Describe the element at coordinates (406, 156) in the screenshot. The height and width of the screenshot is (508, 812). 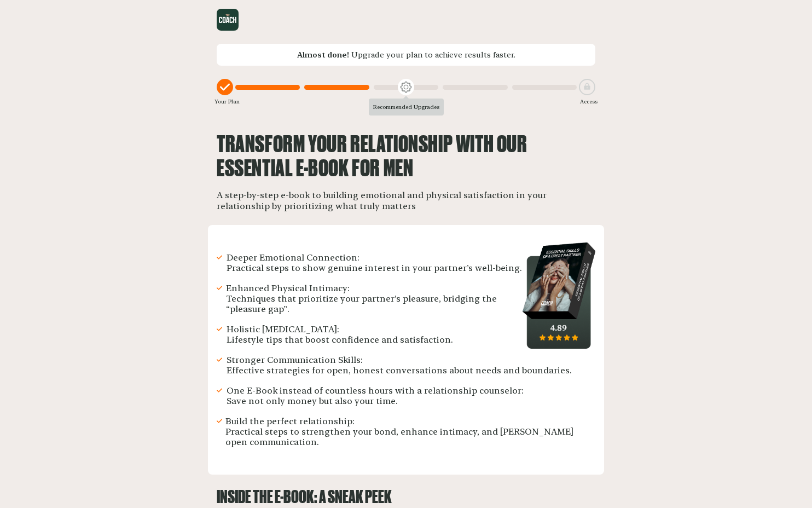
I see `div: TRANSFORM YOUR RELATIONSHIP WITH OUR ESSENTIAL E-BOOK FOR MEN` at that location.